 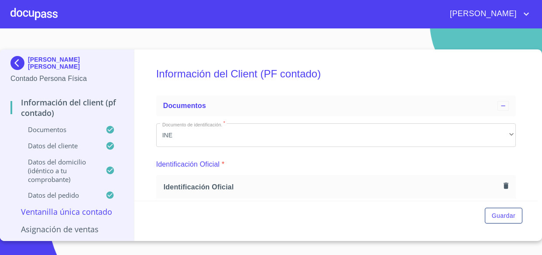 What do you see at coordinates (332, 186) in the screenshot?
I see `span: Identificación Oficial` at bounding box center [332, 186].